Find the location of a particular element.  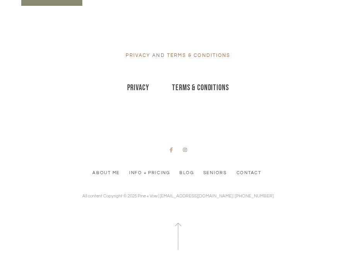

a: Privacy is located at coordinates (138, 87).